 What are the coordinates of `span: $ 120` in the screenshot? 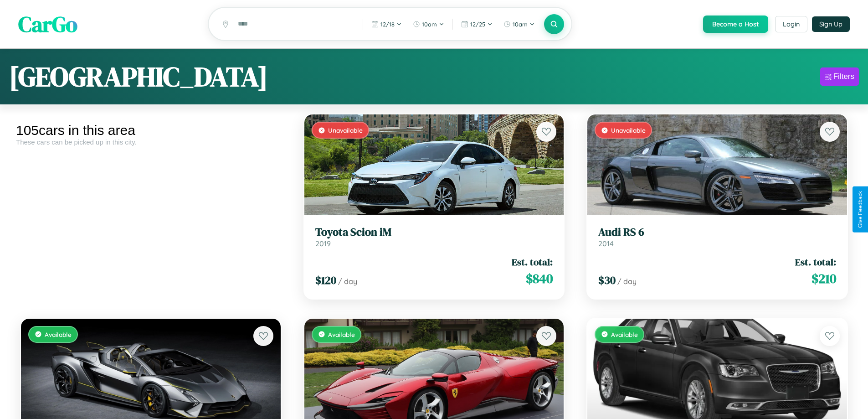 It's located at (326, 281).